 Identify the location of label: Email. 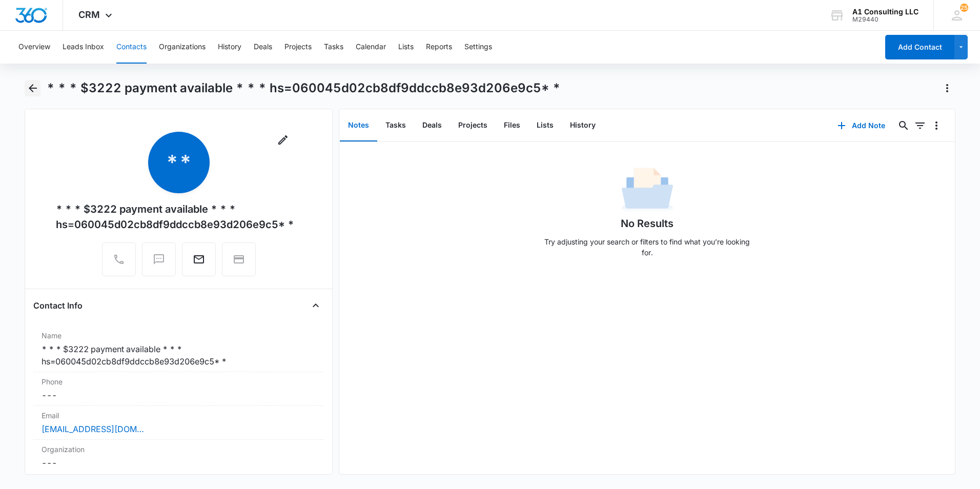
(178, 416).